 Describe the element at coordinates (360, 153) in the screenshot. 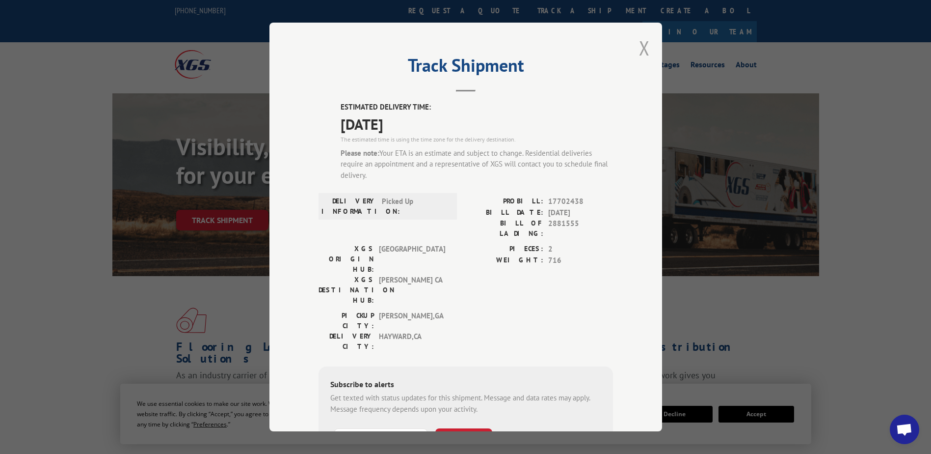

I see `strong: Please note:` at that location.